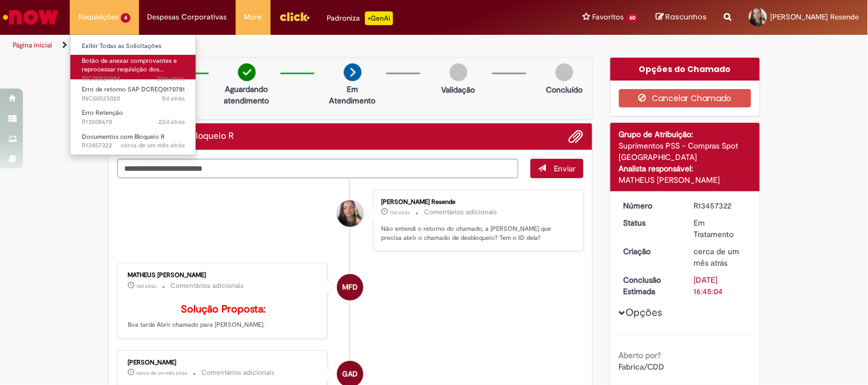  Describe the element at coordinates (98, 17) in the screenshot. I see `span: Requisições` at that location.